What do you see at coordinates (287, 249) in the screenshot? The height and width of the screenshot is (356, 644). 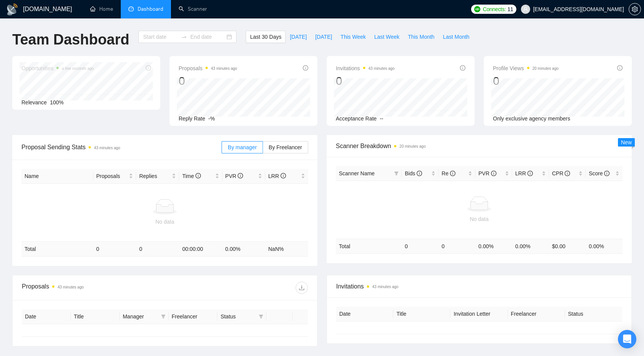 I see `td: NaN %` at bounding box center [287, 249].